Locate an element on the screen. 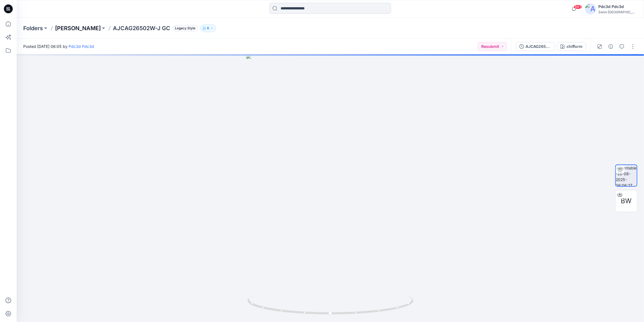 This screenshot has height=322, width=644. button: AJCAG26502W-J GC is located at coordinates (535, 46).